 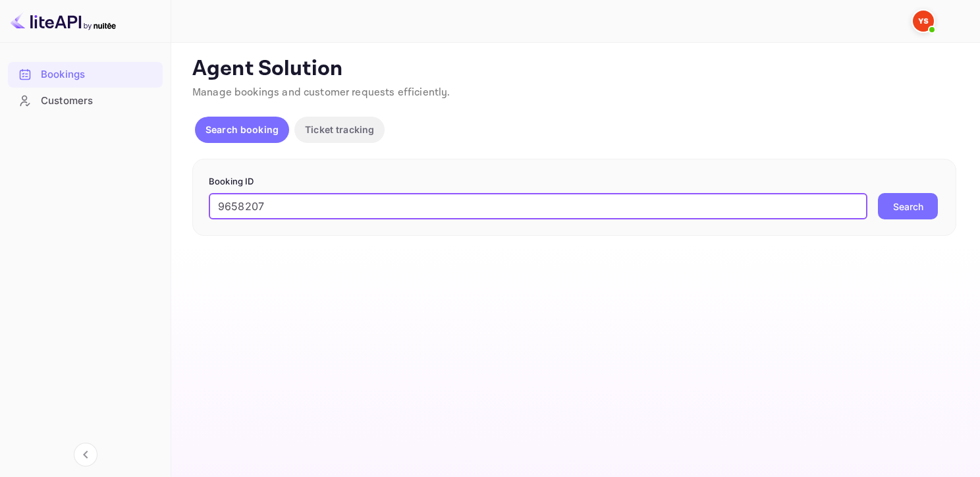 I want to click on p: Search booking, so click(x=242, y=129).